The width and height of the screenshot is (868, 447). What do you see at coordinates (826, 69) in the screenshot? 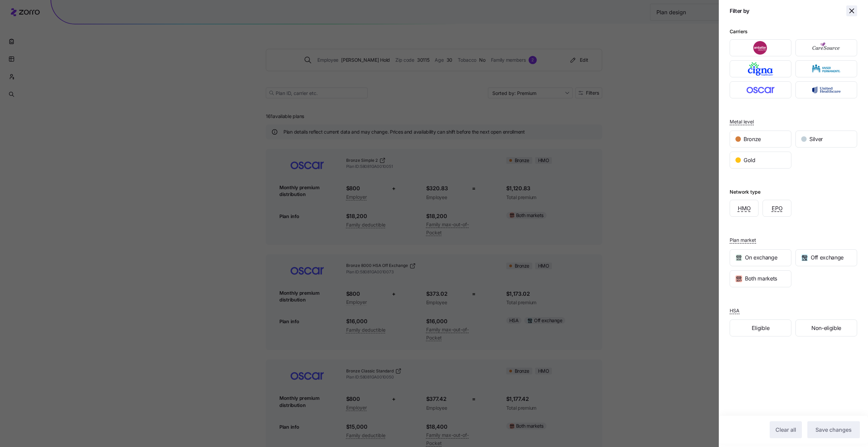
I see `img: Kaiser Permanente` at bounding box center [826, 69].